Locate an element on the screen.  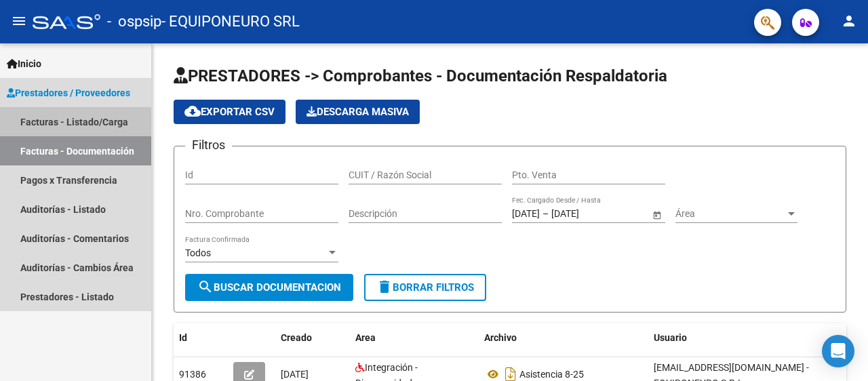
span: Borrar Filtros is located at coordinates (425, 287).